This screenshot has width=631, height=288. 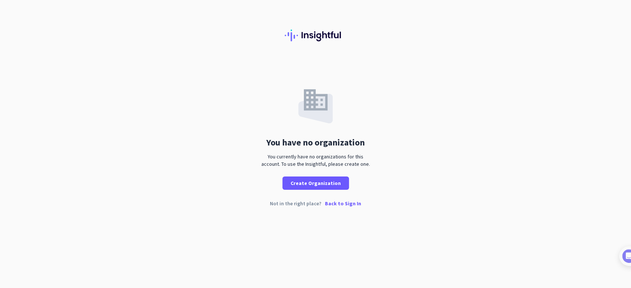 I want to click on span: Create Organization, so click(x=316, y=183).